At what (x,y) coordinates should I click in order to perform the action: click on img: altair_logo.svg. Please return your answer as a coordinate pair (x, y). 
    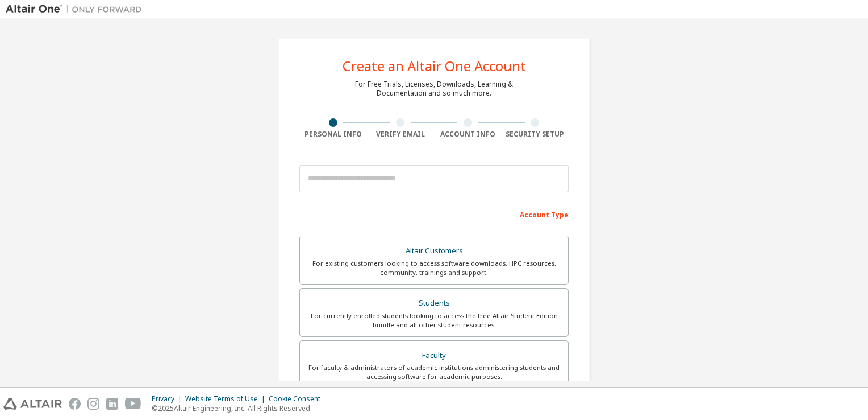
    Looking at the image, I should click on (33, 403).